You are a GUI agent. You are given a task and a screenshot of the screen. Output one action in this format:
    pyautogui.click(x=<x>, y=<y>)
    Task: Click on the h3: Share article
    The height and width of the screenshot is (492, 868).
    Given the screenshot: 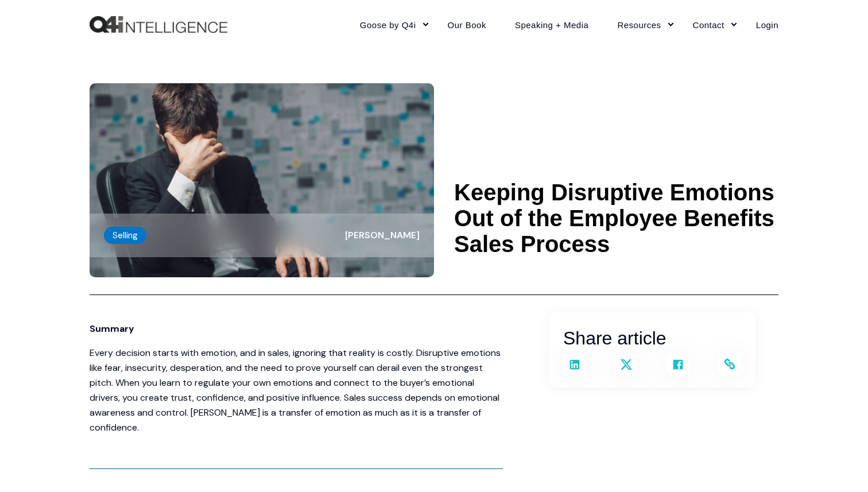 What is the action you would take?
    pyautogui.click(x=652, y=338)
    